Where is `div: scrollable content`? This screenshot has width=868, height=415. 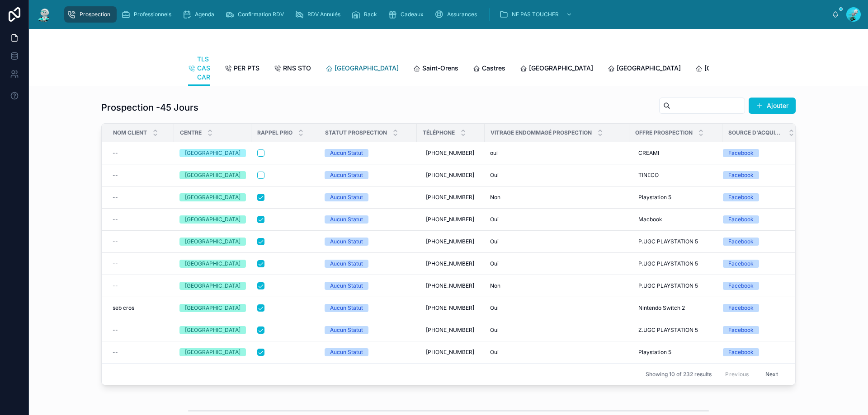 div: scrollable content is located at coordinates (446, 14).